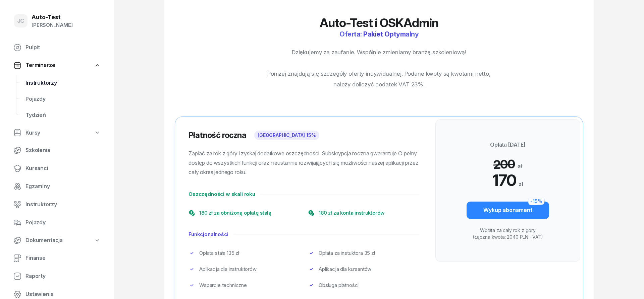 The image size is (644, 299). What do you see at coordinates (57, 48) in the screenshot?
I see `a: Pulpit` at bounding box center [57, 48].